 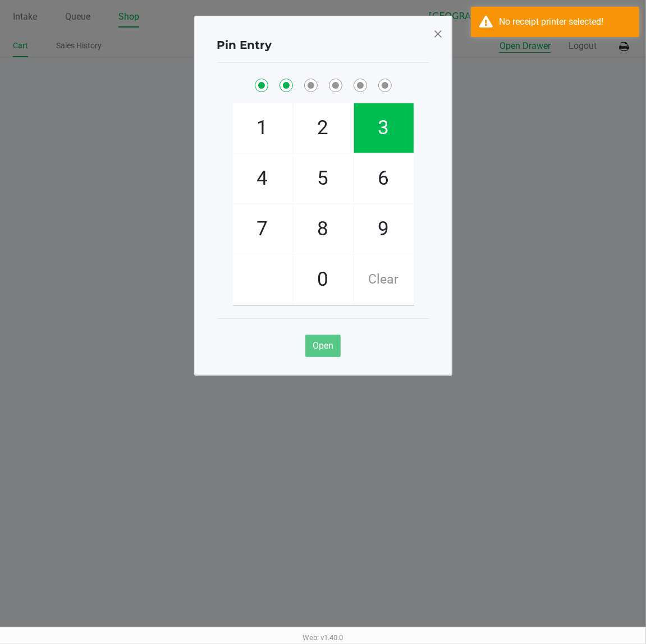 What do you see at coordinates (384, 128) in the screenshot?
I see `span: 3` at bounding box center [384, 128].